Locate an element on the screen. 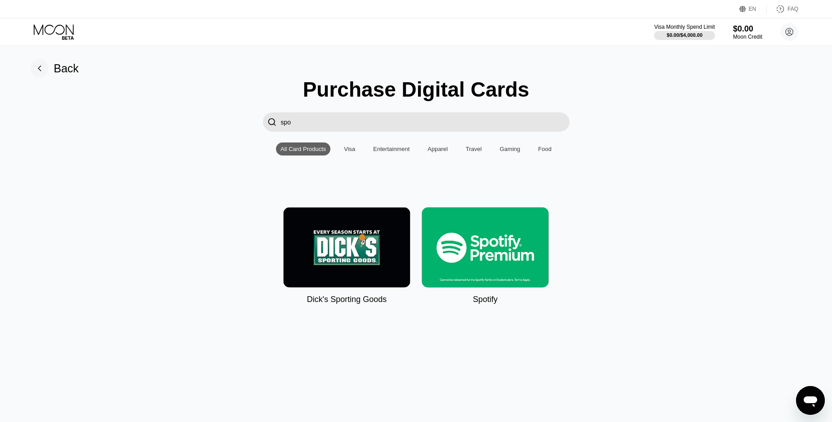 This screenshot has height=422, width=832. div: Moon Credit is located at coordinates (748, 37).